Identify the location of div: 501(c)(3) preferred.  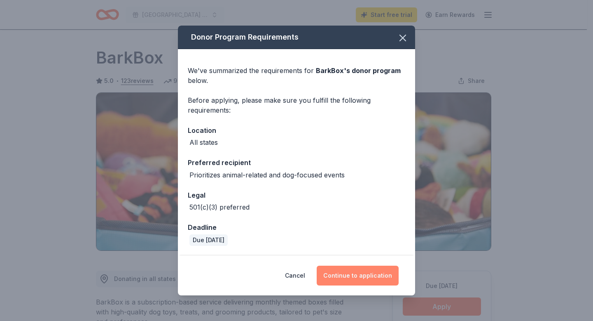
(220, 207).